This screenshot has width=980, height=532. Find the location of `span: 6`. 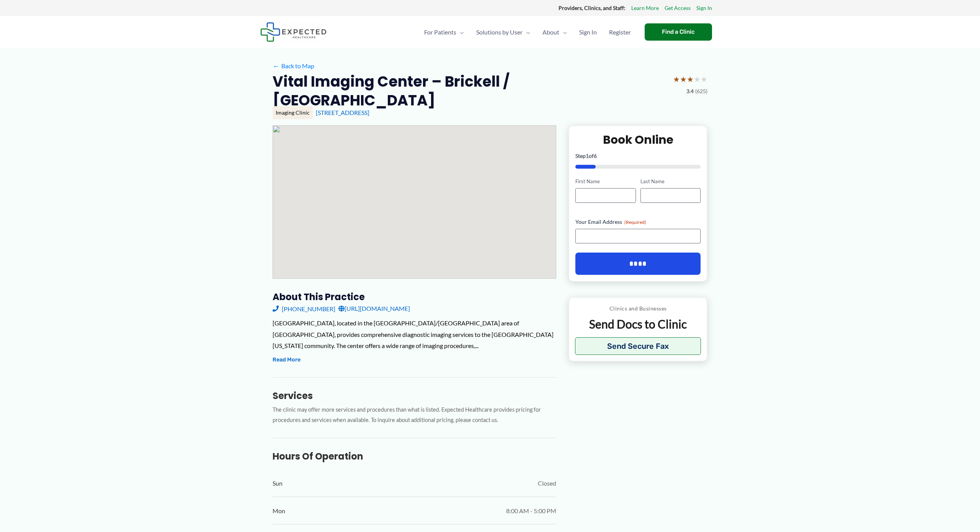

span: 6 is located at coordinates (595, 155).